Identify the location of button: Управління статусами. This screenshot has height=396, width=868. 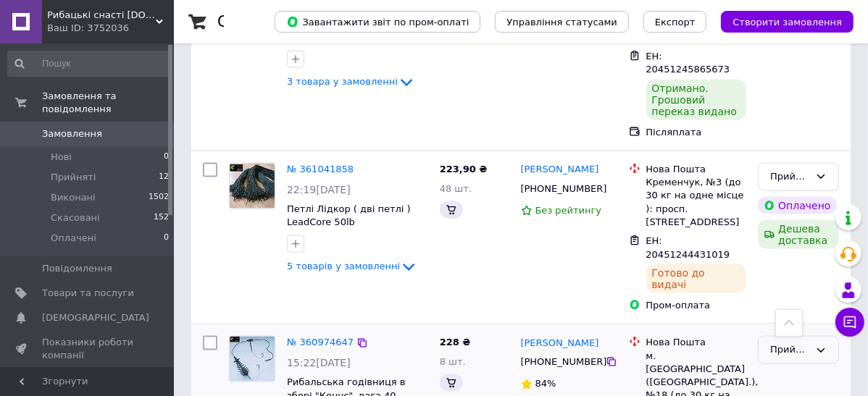
(561, 22).